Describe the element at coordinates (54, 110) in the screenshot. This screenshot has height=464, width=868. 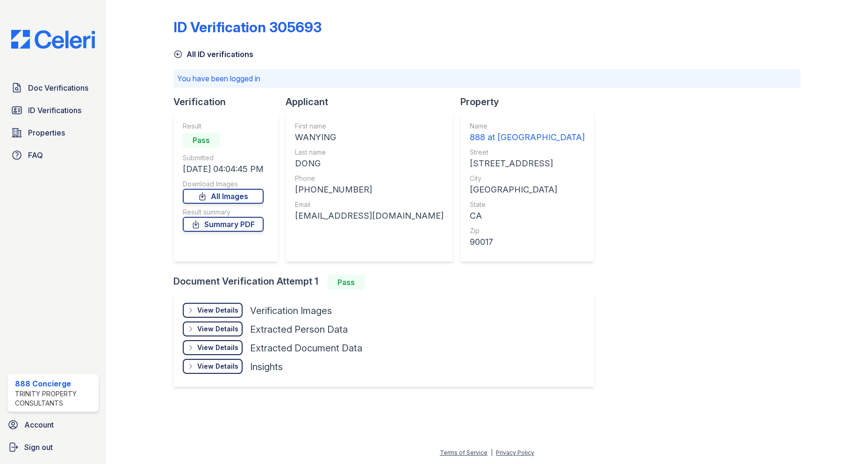
I see `span: ID Verifications` at that location.